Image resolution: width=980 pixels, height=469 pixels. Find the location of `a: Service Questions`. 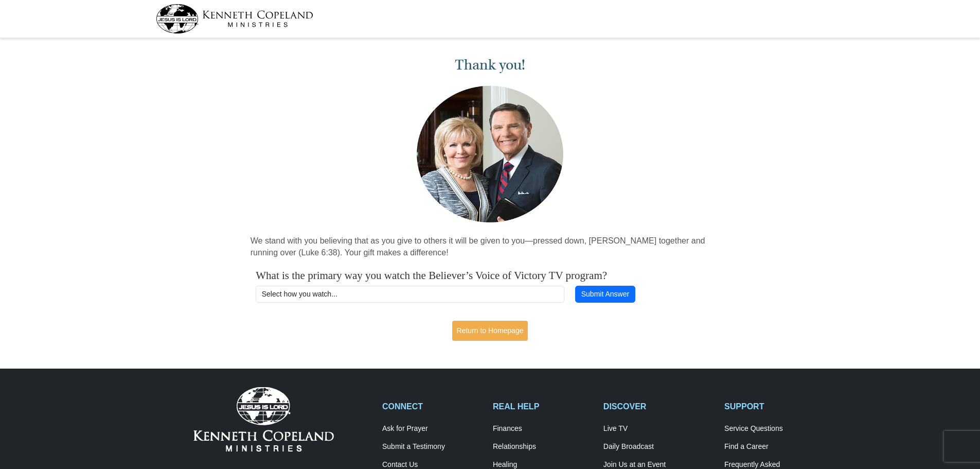

a: Service Questions is located at coordinates (774, 429).